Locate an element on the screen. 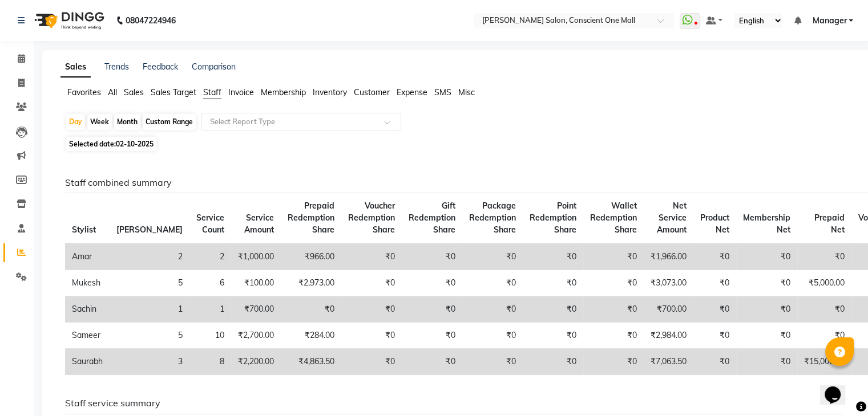 This screenshot has height=416, width=868. td: ₹3,073.00 is located at coordinates (668, 283).